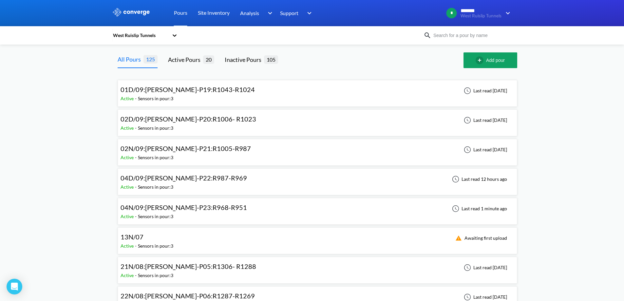  Describe the element at coordinates (132, 237) in the screenshot. I see `span: 13N/07` at that location.